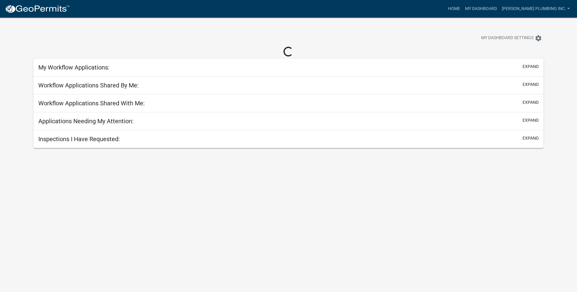 This screenshot has width=577, height=292. I want to click on button: My Dashboard Settingssettings, so click(511, 38).